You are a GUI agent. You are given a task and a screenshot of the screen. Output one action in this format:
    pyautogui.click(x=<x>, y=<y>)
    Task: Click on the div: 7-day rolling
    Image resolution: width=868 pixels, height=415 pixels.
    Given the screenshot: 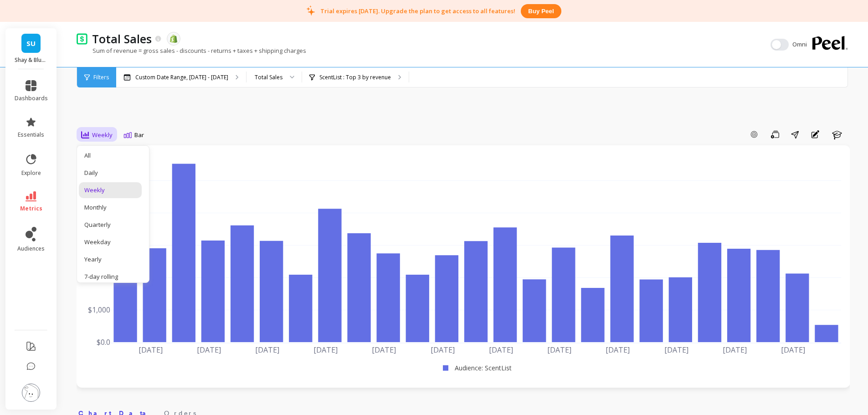 What is the action you would take?
    pyautogui.click(x=111, y=276)
    